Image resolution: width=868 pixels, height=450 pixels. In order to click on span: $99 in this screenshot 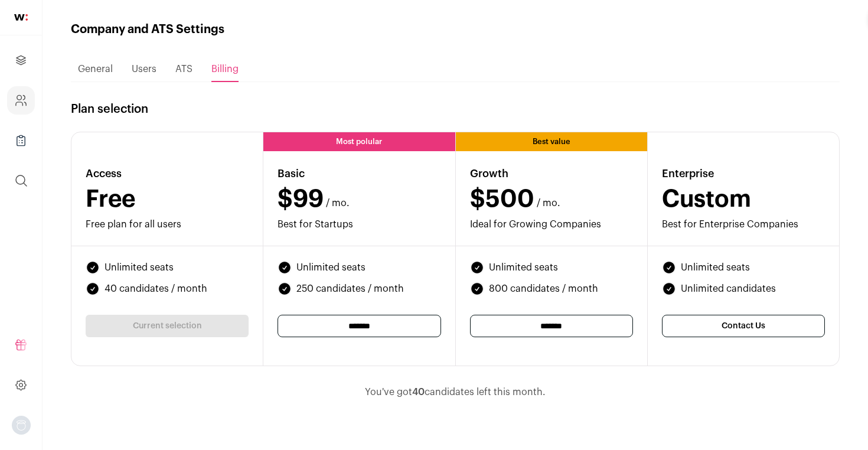, I will do `click(301, 200)`.